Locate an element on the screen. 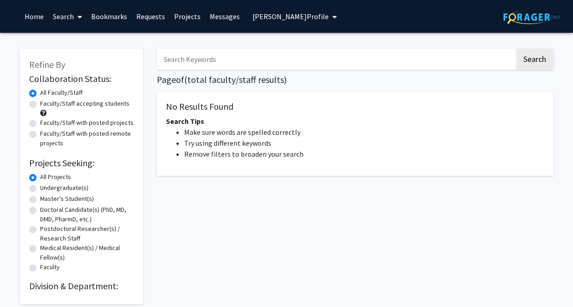 The width and height of the screenshot is (573, 307). label: Doctoral Candidate(s) (PhD, MD, DMD, PharmD, etc.) is located at coordinates (87, 215).